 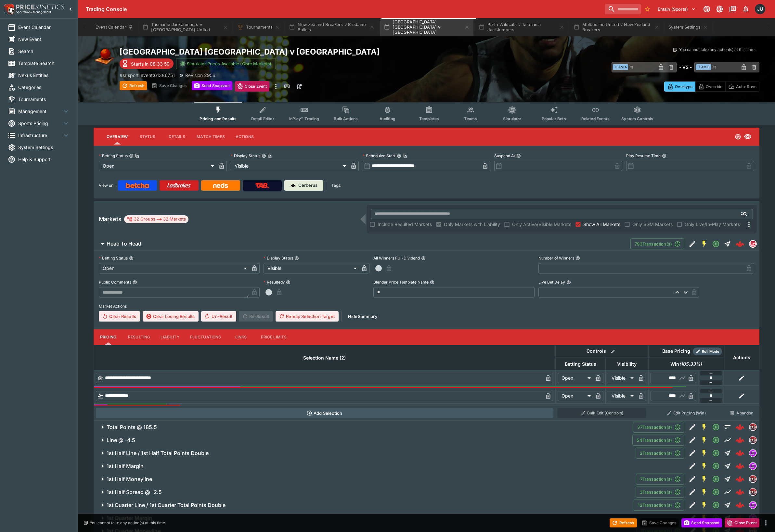 I want to click on p: Starts in 08:33:50, so click(x=150, y=64).